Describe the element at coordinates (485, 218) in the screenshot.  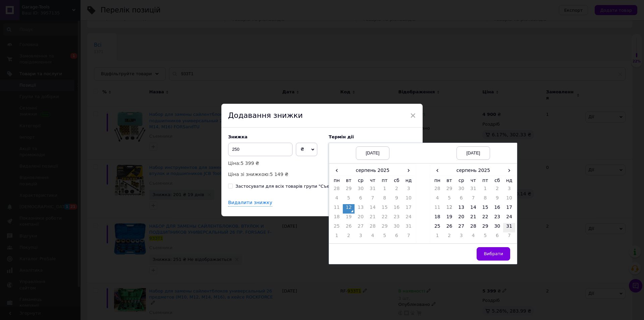
I see `td: 22` at that location.